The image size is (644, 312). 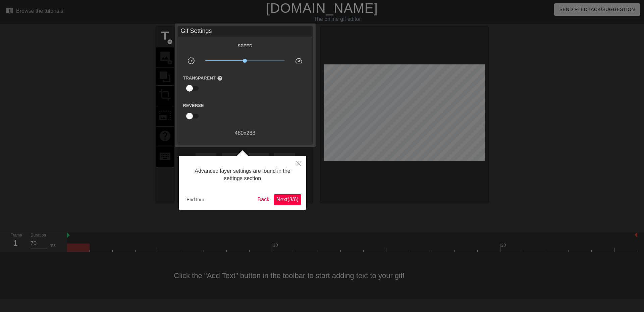 I want to click on button: Back, so click(x=264, y=200).